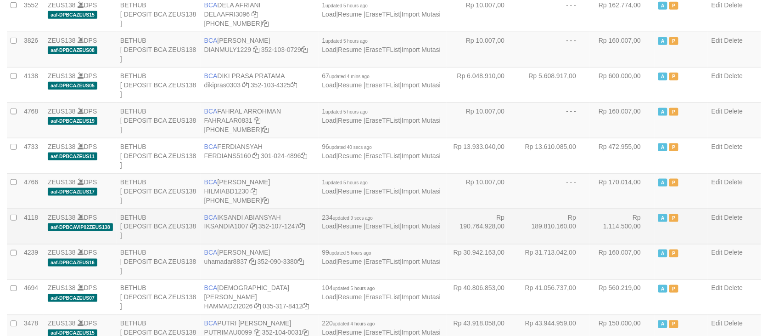  I want to click on td: 4118, so click(32, 226).